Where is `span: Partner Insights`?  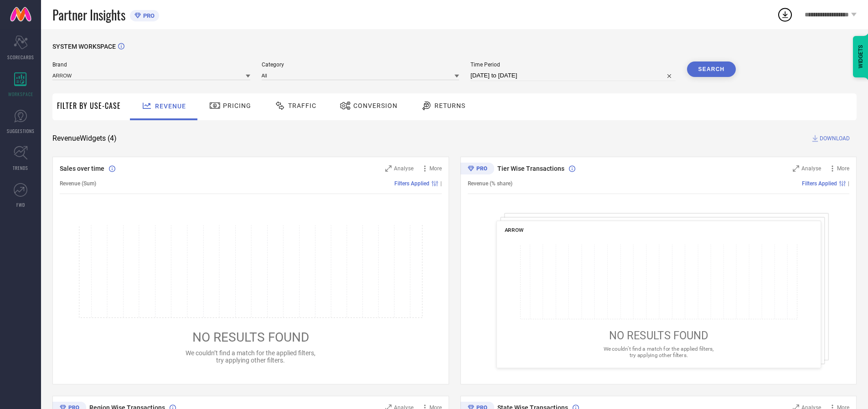 span: Partner Insights is located at coordinates (89, 15).